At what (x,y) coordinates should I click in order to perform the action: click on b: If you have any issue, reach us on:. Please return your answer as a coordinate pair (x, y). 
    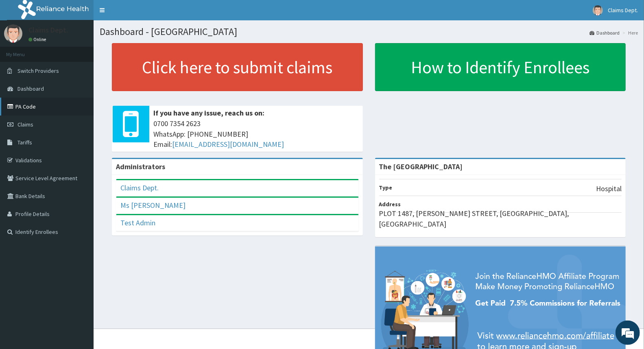
    Looking at the image, I should click on (209, 112).